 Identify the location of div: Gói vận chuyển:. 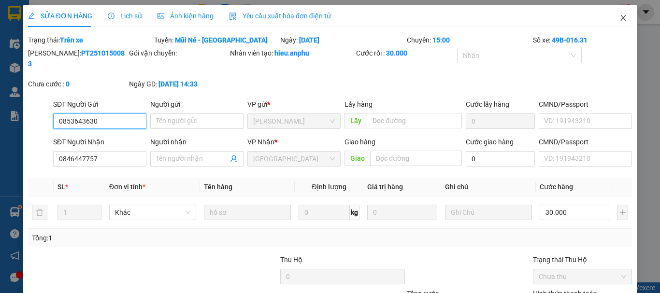
(178, 53).